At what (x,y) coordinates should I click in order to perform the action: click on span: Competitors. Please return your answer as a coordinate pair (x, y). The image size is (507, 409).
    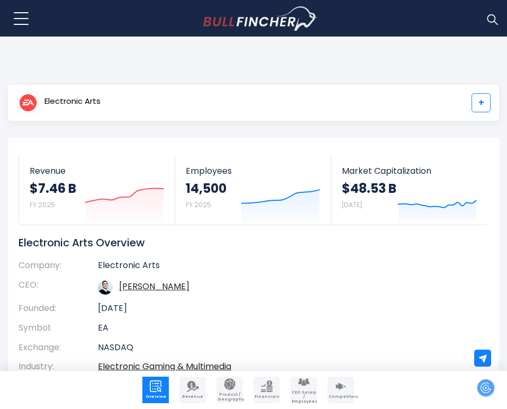
    Looking at the image, I should click on (341, 396).